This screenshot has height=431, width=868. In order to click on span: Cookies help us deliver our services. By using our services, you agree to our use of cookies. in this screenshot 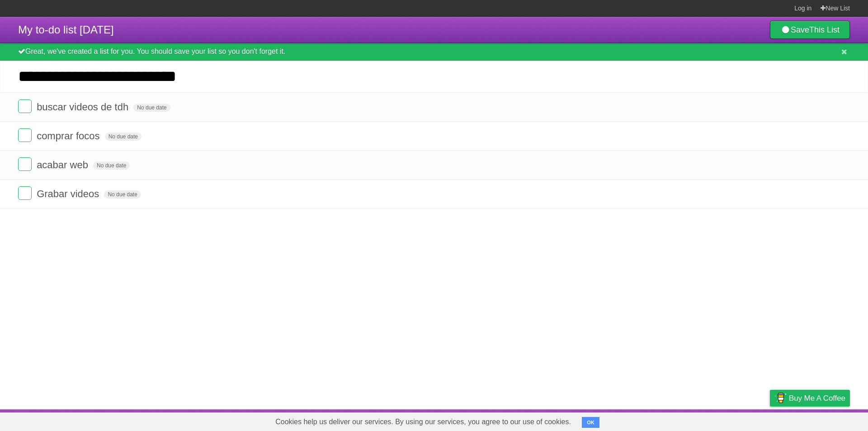, I will do `click(423, 422)`.